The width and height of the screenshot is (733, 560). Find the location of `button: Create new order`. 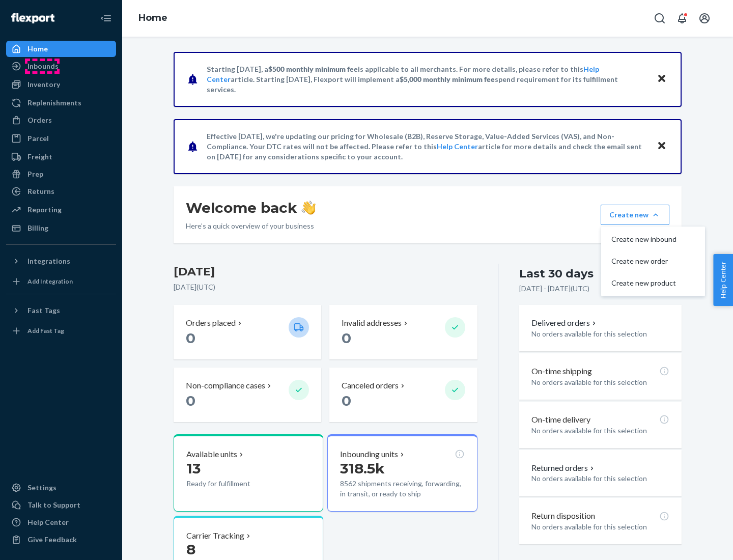

button: Create new order is located at coordinates (653, 261).